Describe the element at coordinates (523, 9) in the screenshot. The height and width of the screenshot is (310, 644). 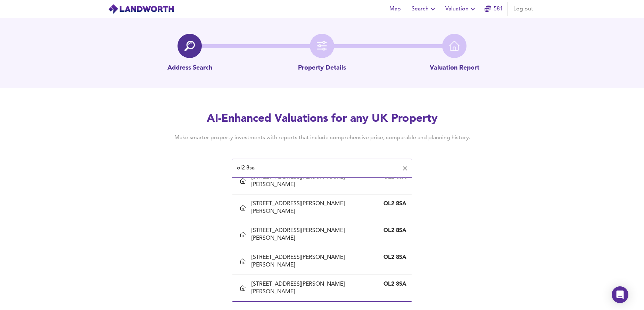
I see `span: Log out` at that location.